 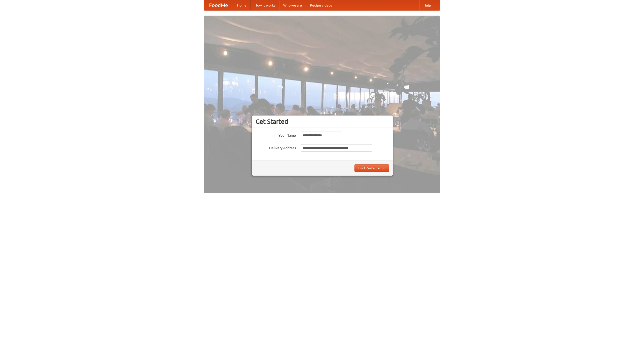 What do you see at coordinates (242, 5) in the screenshot?
I see `a: Home` at bounding box center [242, 5].